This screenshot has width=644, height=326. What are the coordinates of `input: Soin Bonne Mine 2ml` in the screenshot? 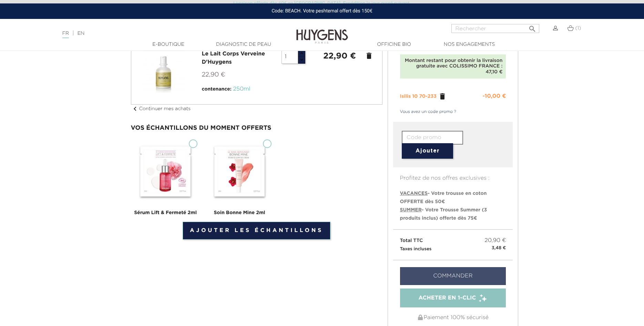 It's located at (267, 144).